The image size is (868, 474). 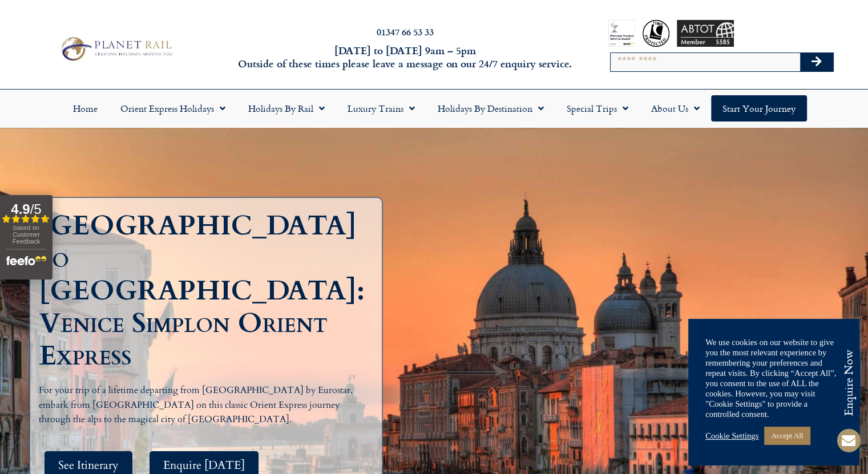 What do you see at coordinates (85, 108) in the screenshot?
I see `a: Home` at bounding box center [85, 108].